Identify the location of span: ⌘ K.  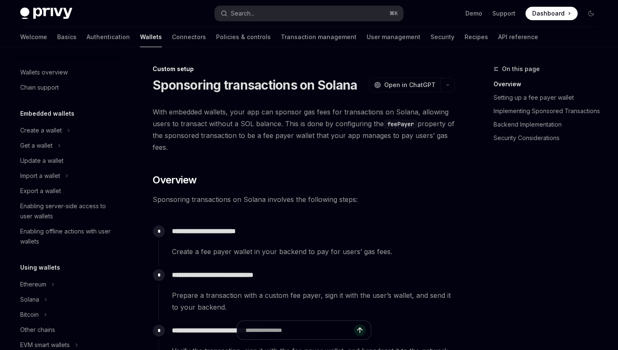
(394, 13).